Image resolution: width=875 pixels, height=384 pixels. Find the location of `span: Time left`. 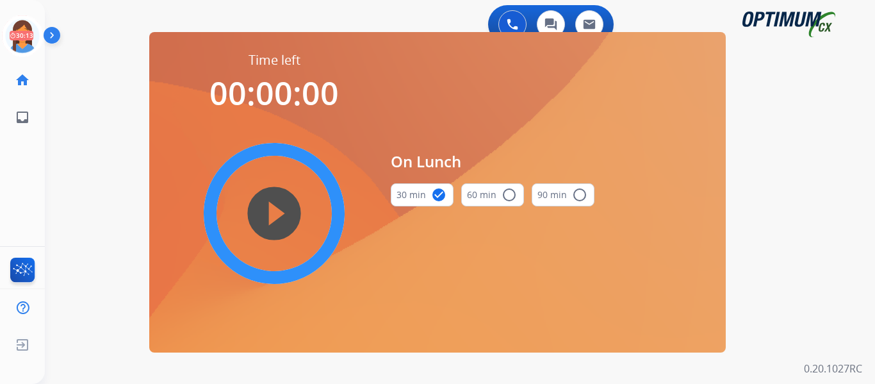

span: Time left is located at coordinates (274, 60).